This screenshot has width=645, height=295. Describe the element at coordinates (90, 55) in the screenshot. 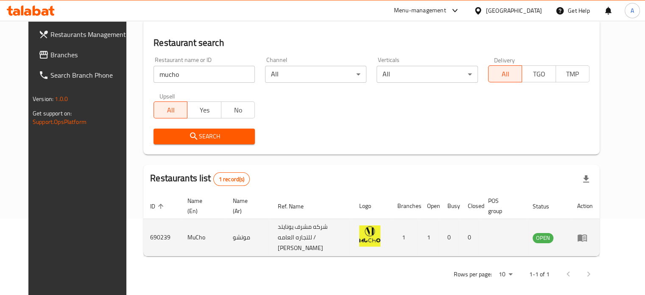

I see `span: Branches` at that location.